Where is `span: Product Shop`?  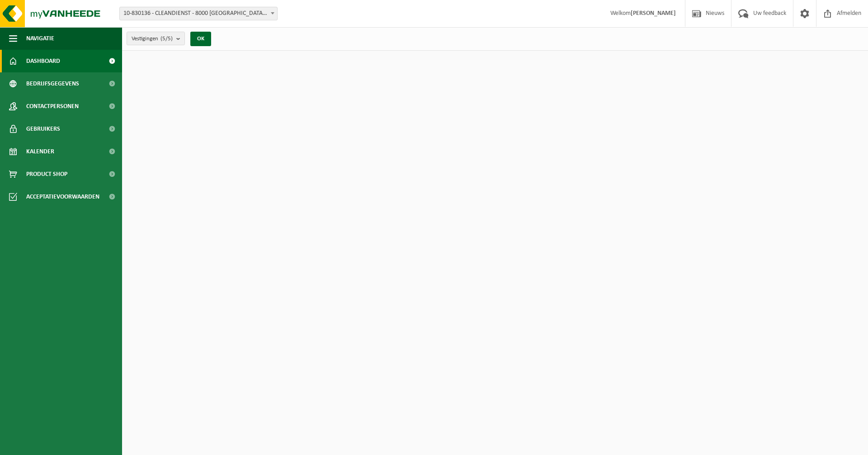 span: Product Shop is located at coordinates (47, 174).